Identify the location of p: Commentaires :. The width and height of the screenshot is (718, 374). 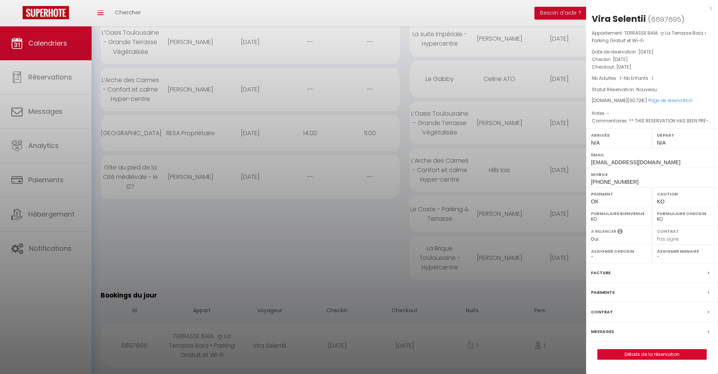
(652, 121).